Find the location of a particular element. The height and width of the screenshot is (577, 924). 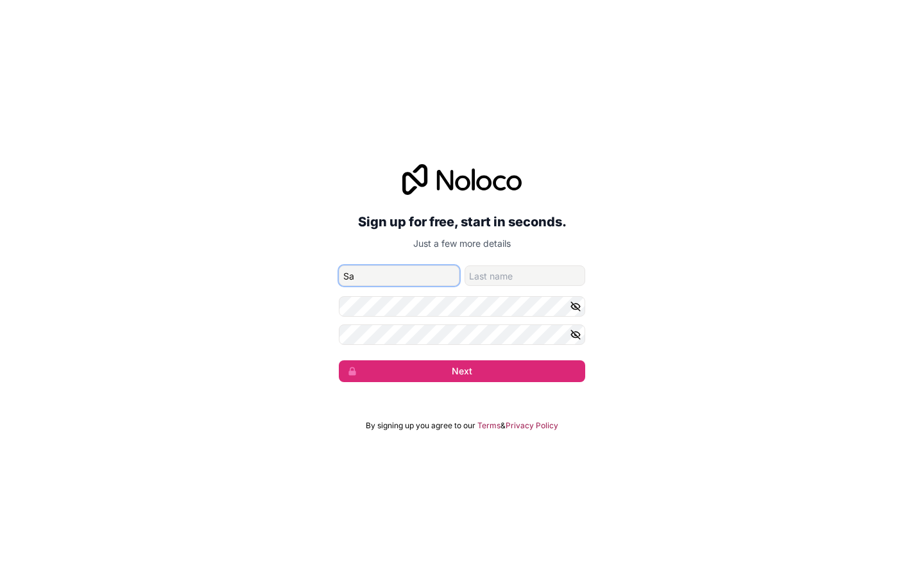

input: Confirm password is located at coordinates (462, 335).